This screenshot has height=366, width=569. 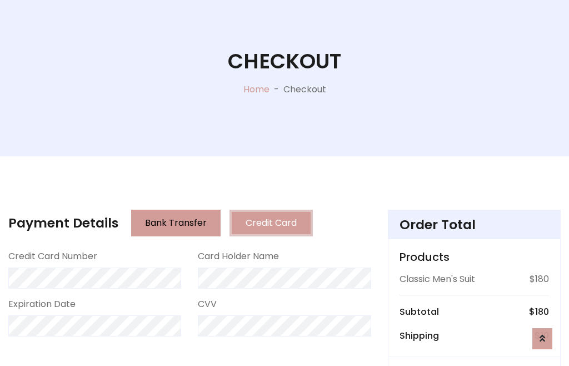 I want to click on h4: Payment Details, so click(x=63, y=223).